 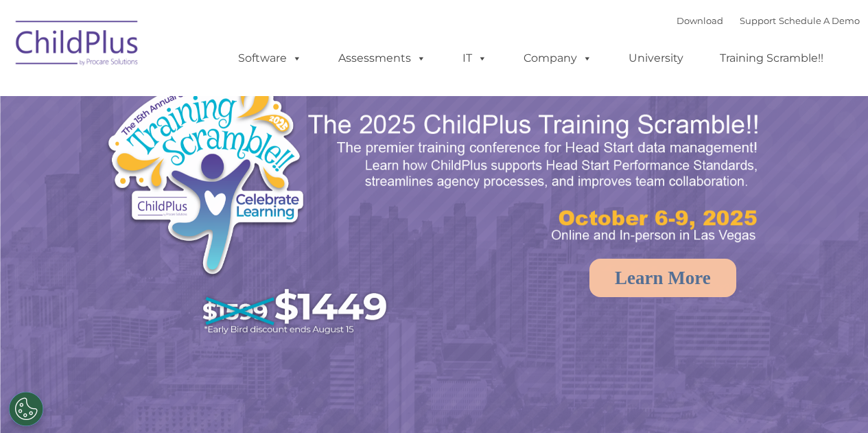 I want to click on a: Support, so click(x=757, y=21).